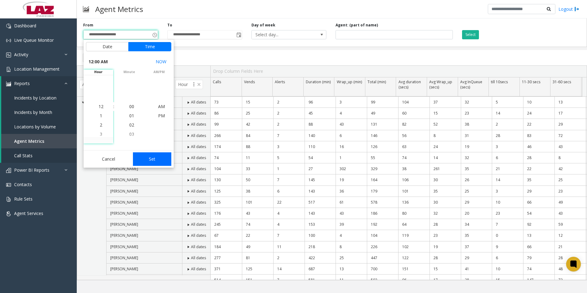 The width and height of the screenshot is (587, 293). I want to click on td: 325, so click(226, 202).